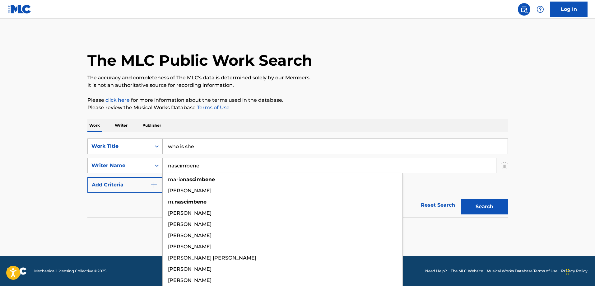 This screenshot has height=286, width=595. What do you see at coordinates (467, 271) in the screenshot?
I see `a: The MLC Website` at bounding box center [467, 271].